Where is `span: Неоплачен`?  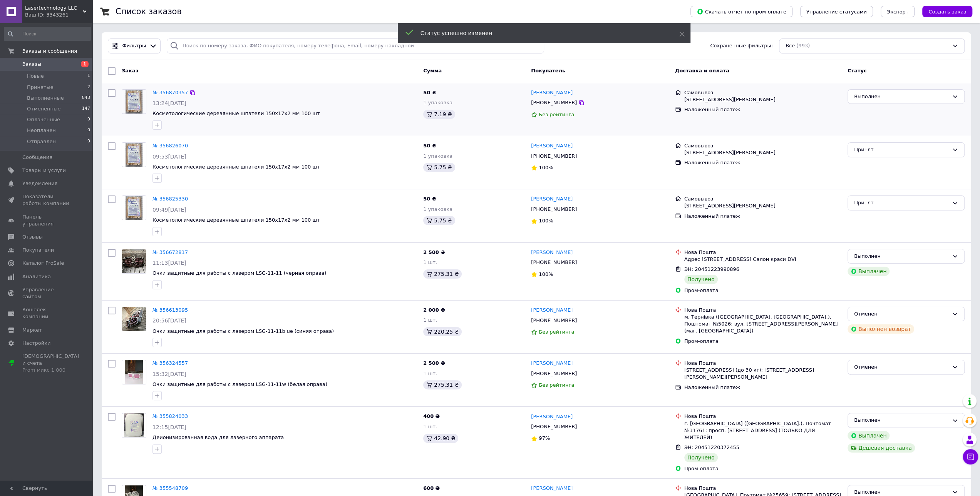
span: Неоплачен is located at coordinates (41, 130).